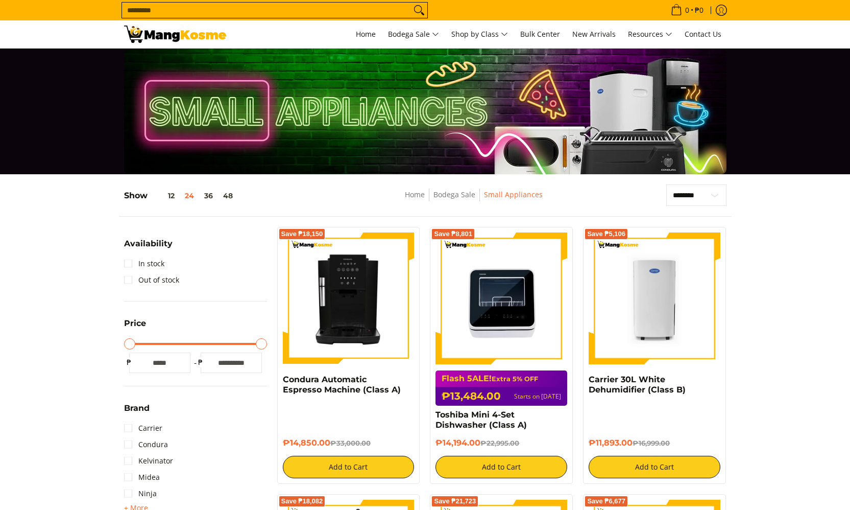 The image size is (850, 510). Describe the element at coordinates (480, 34) in the screenshot. I see `a: Shop by Class` at that location.